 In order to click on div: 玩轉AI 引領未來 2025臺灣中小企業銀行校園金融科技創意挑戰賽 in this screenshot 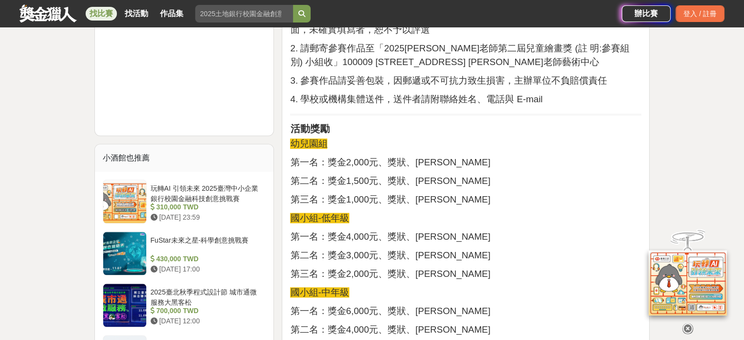, I will do `click(206, 193)`.